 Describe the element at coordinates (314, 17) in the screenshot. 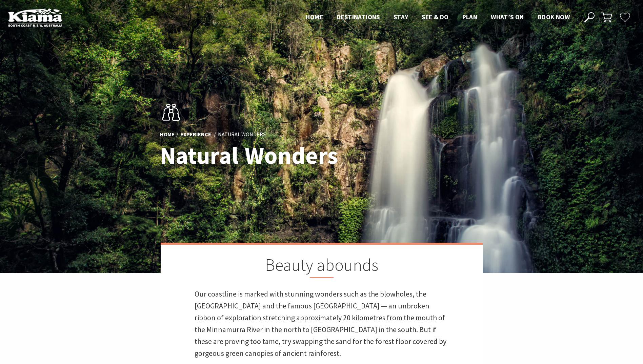

I see `span: Home` at that location.